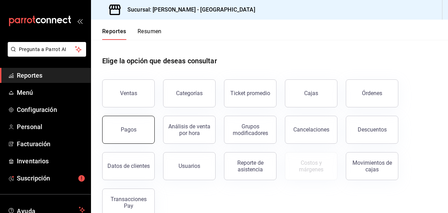  What do you see at coordinates (51, 178) in the screenshot?
I see `span: Suscripción` at bounding box center [51, 178].